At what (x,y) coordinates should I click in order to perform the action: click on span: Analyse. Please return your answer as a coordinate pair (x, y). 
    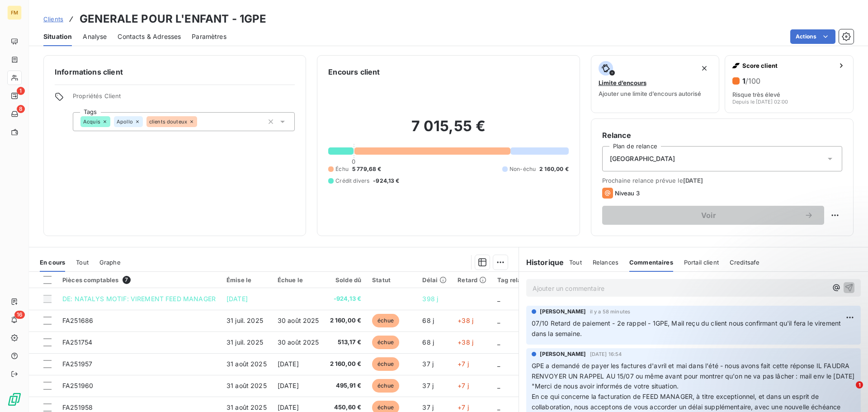
    Looking at the image, I should click on (94, 36).